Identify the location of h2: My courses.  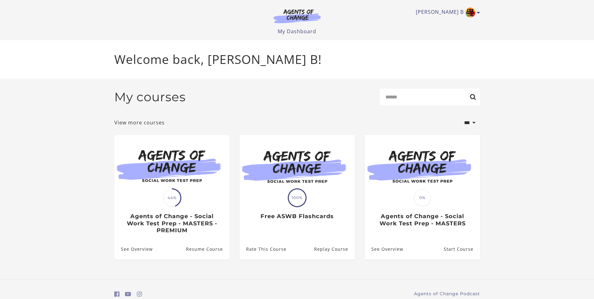
(150, 97).